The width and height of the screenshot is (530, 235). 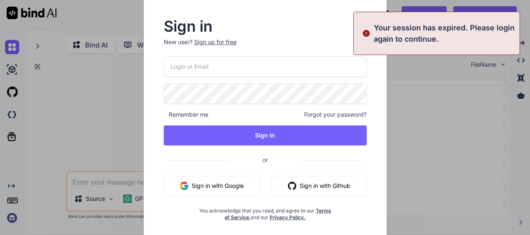 I want to click on button: Sign in with Github, so click(x=319, y=186).